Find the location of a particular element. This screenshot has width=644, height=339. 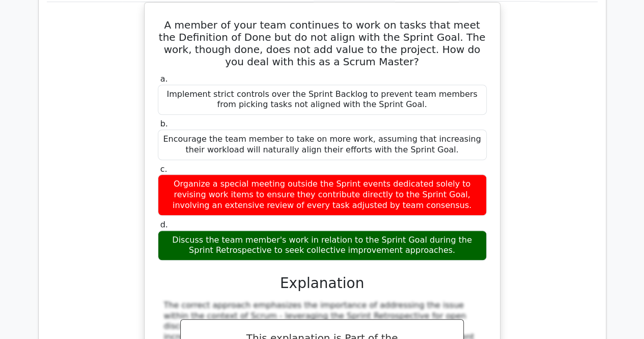

div: Discuss the team member's work in relation to the Sprint Goal during the Sprint Retrospective to ... is located at coordinates (322, 246).